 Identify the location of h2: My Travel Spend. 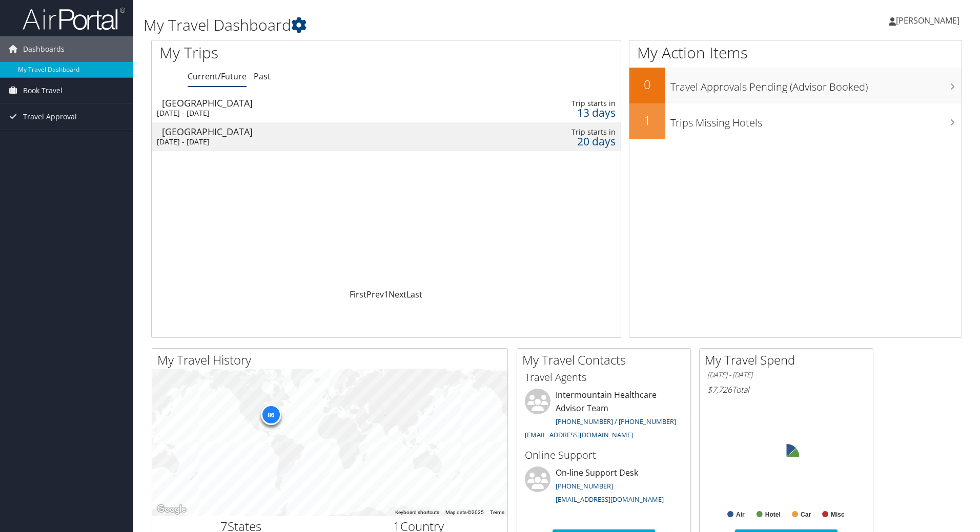
(789, 360).